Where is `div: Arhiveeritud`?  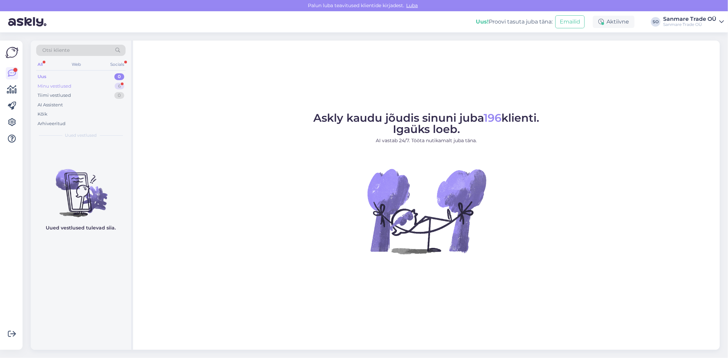
div: Arhiveeritud is located at coordinates (52, 124).